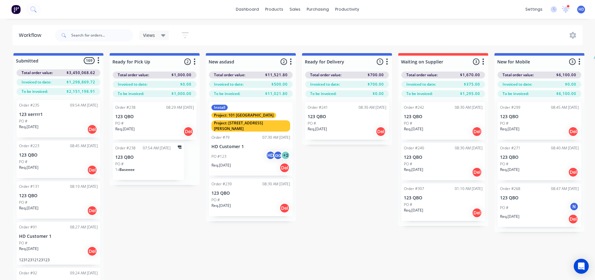  Describe the element at coordinates (574, 207) in the screenshot. I see `div: N` at that location.